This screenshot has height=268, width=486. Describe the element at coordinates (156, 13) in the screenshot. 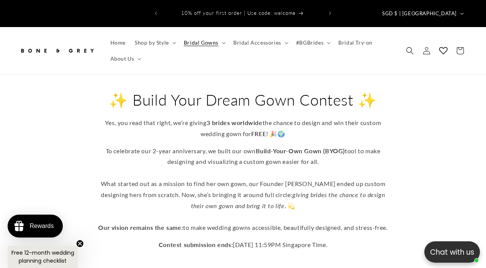

I see `button: Previous announcement` at that location.